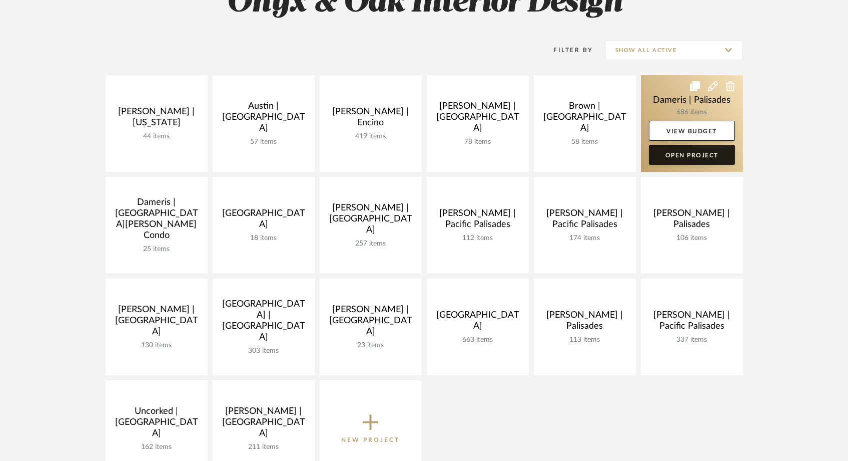 This screenshot has width=848, height=461. Describe the element at coordinates (478, 142) in the screenshot. I see `div: 78 items` at that location.